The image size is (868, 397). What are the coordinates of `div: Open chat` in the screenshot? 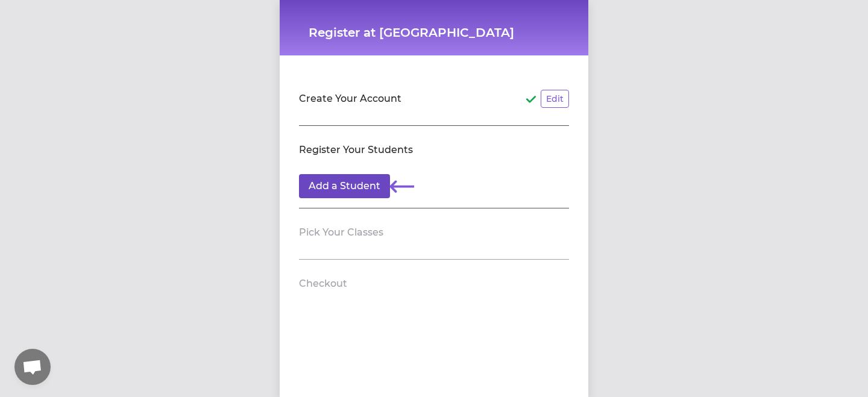 It's located at (33, 367).